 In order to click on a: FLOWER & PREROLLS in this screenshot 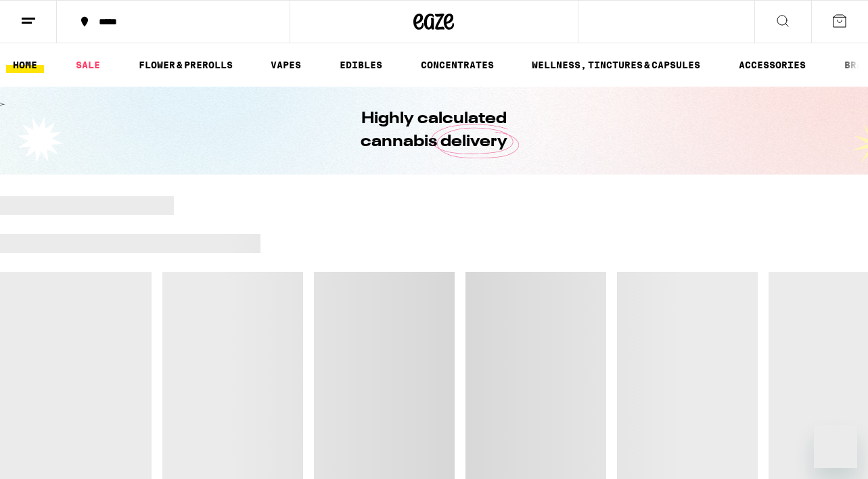, I will do `click(185, 65)`.